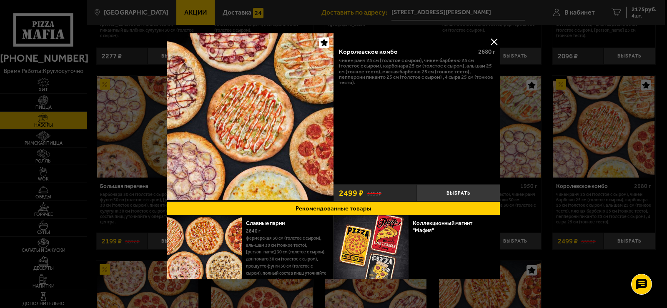 This screenshot has width=667, height=308. I want to click on a: Коллекционный магнит "Мафия", so click(443, 227).